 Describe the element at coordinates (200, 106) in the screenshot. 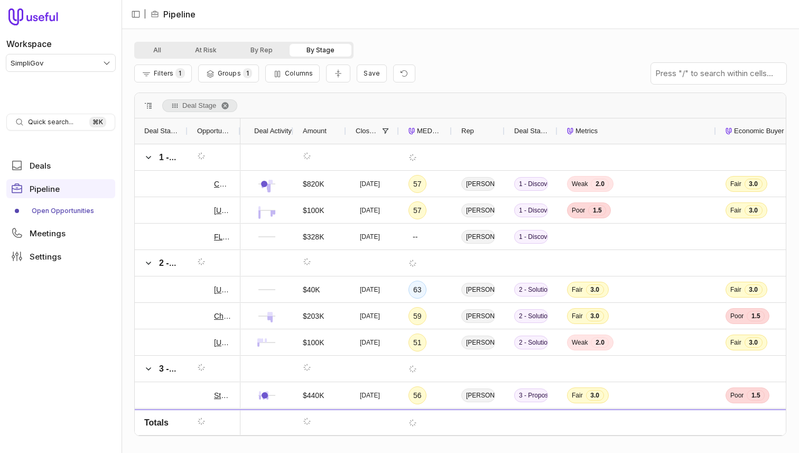

I see `span: Deal Stage. Press ENTER to sort. Press DELETE to remove` at that location.